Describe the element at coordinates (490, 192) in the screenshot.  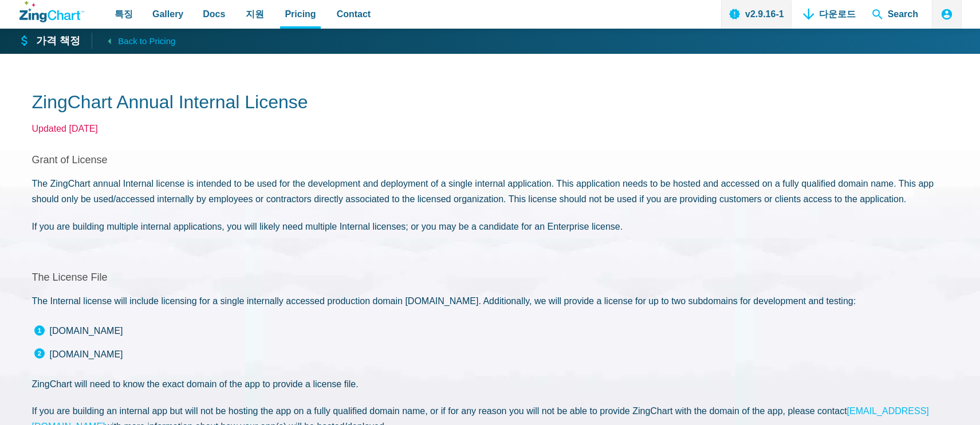
I see `p: The ZingChart annual Internal license is intended to be used for the development and deployment o...` at that location.